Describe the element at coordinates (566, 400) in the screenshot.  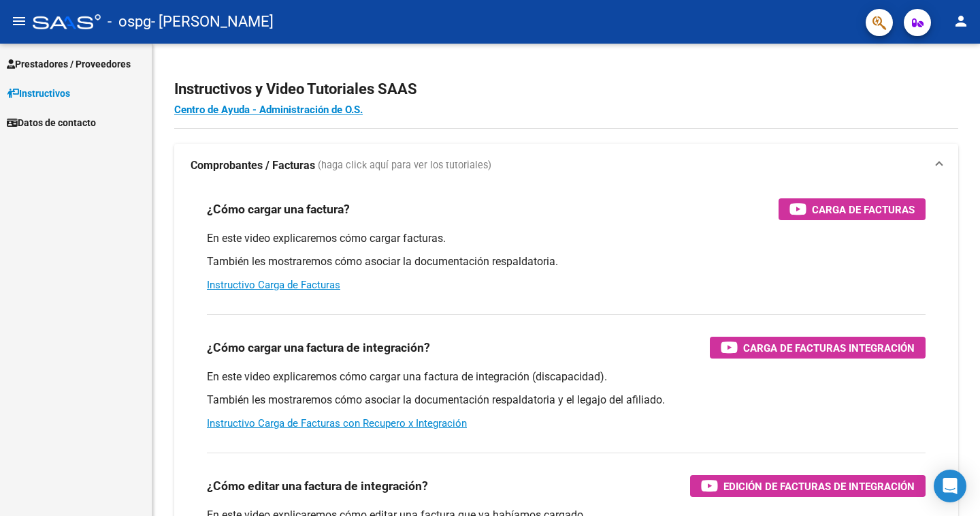
I see `p: También les mostraremos cómo asociar la documentación respaldatoria y el legajo del afiliado.` at that location.